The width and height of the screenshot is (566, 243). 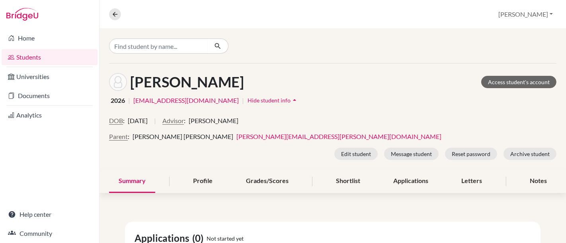 I want to click on a: Documents, so click(x=49, y=96).